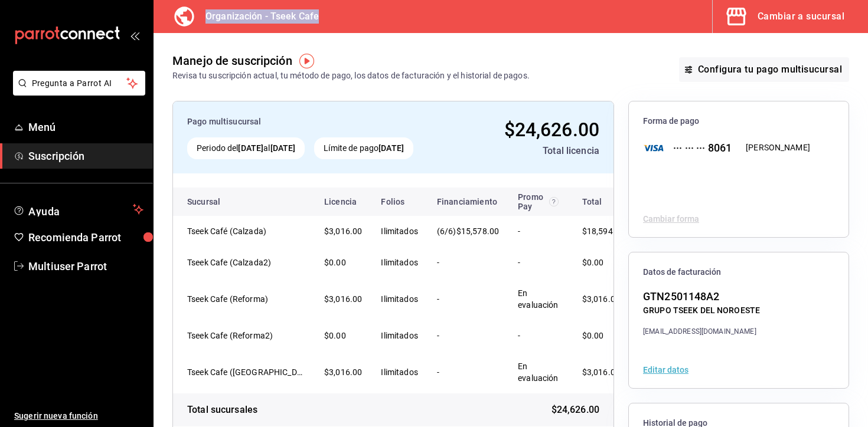 The height and width of the screenshot is (427, 868). Describe the element at coordinates (477, 232) in the screenshot. I see `span: $15,578.00` at that location.